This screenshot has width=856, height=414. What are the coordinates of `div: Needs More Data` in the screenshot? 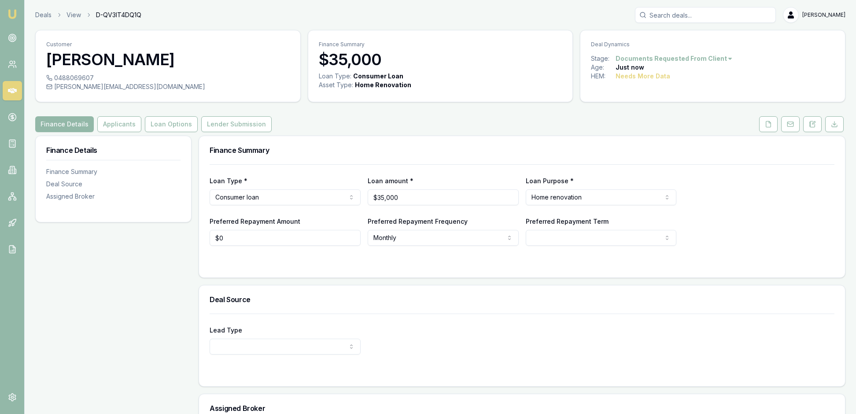 It's located at (643, 76).